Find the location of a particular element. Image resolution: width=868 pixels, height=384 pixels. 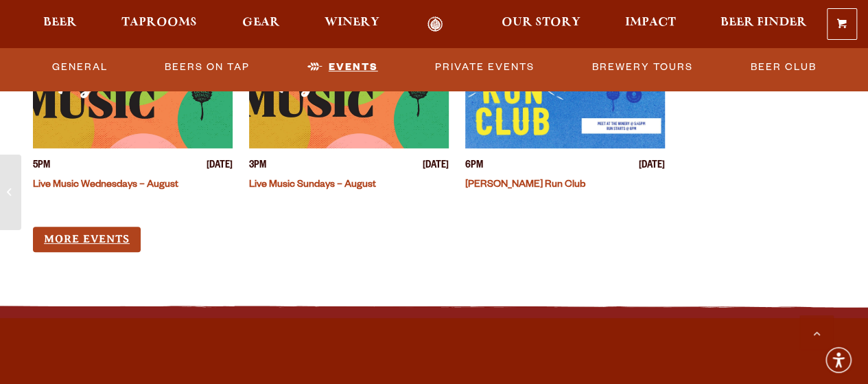

a: Our Story is located at coordinates (541, 24).